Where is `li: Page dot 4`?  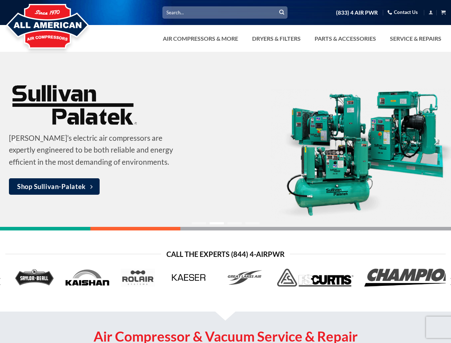
li: Page dot 4 is located at coordinates (252, 223).